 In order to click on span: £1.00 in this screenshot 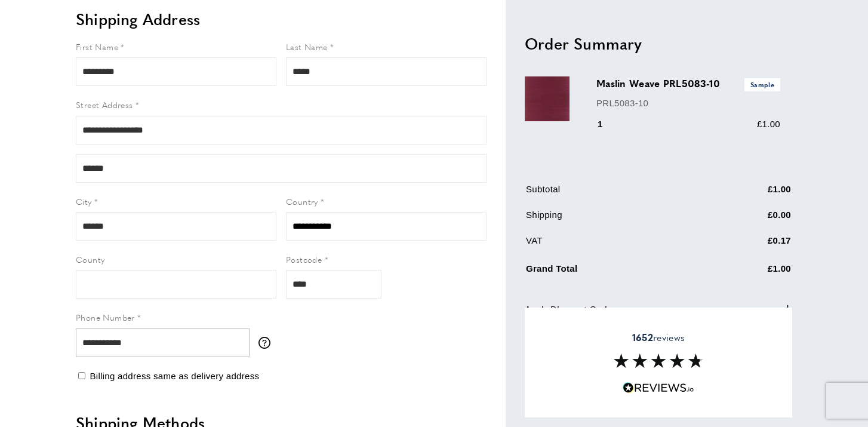, I will do `click(768, 124)`.